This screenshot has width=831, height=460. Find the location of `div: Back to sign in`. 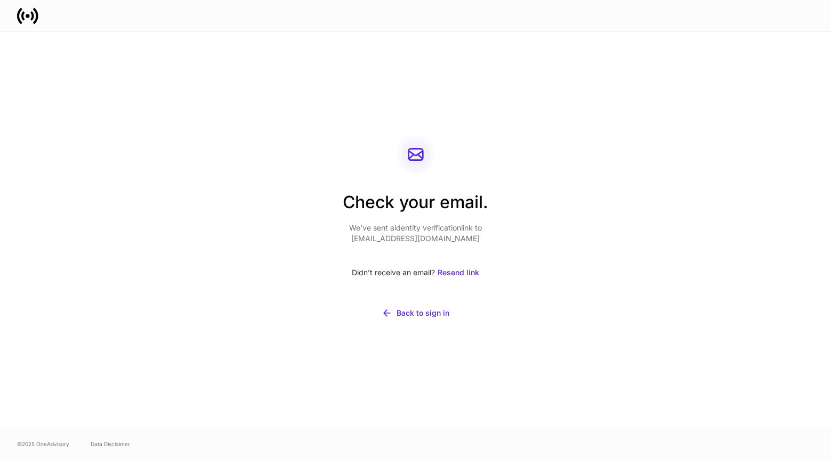

div: Back to sign in is located at coordinates (423, 313).